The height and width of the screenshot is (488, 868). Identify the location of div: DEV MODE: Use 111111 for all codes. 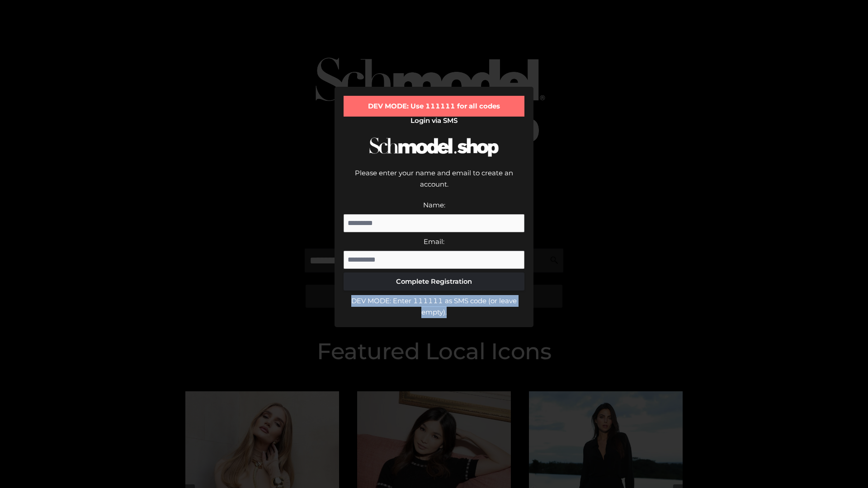
(434, 106).